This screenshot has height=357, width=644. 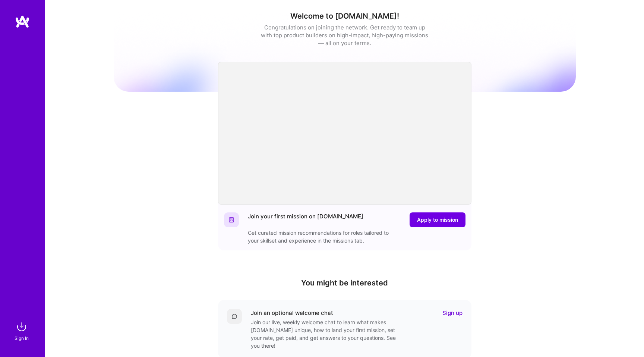 What do you see at coordinates (231, 220) in the screenshot?
I see `img: Website` at bounding box center [231, 220].